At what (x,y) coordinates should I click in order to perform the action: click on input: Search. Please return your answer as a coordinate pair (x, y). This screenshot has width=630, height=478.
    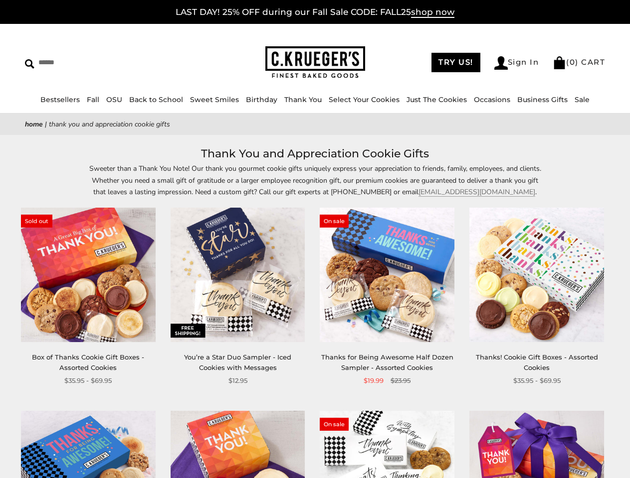
    Looking at the image, I should click on (91, 62).